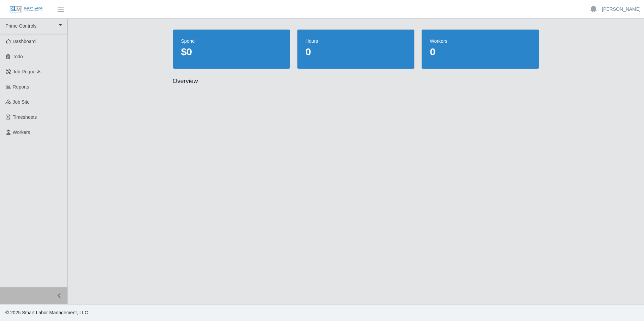 Image resolution: width=644 pixels, height=321 pixels. What do you see at coordinates (231, 52) in the screenshot?
I see `dd: $0` at bounding box center [231, 52].